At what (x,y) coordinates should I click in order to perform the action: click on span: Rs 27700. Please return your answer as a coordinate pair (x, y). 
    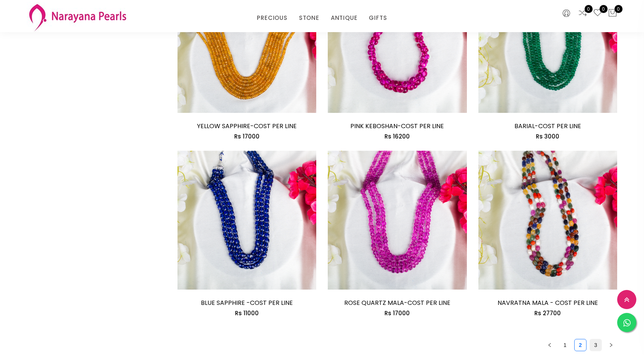
    Looking at the image, I should click on (548, 313).